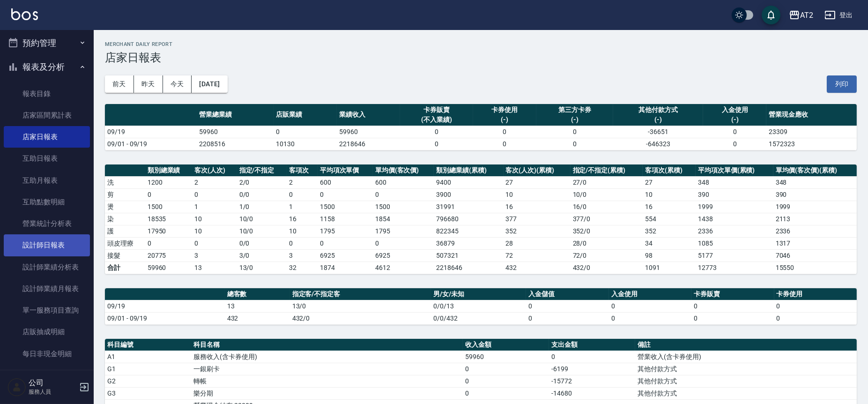  What do you see at coordinates (53, 392) in the screenshot?
I see `p: 服務人員` at bounding box center [53, 392].